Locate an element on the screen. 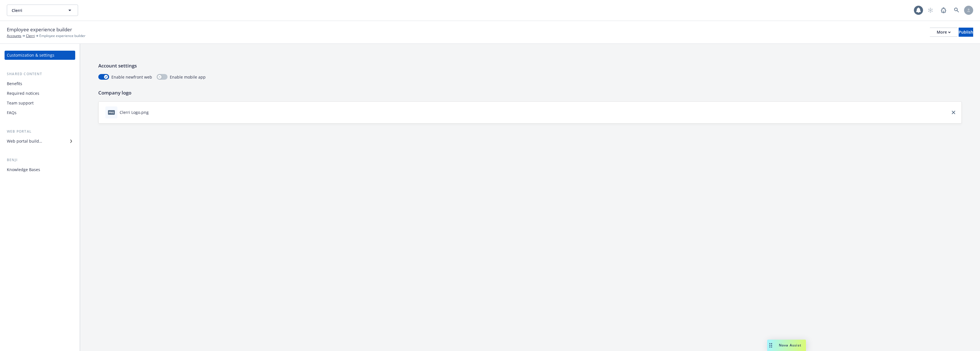  div: Required notices is located at coordinates (23, 93).